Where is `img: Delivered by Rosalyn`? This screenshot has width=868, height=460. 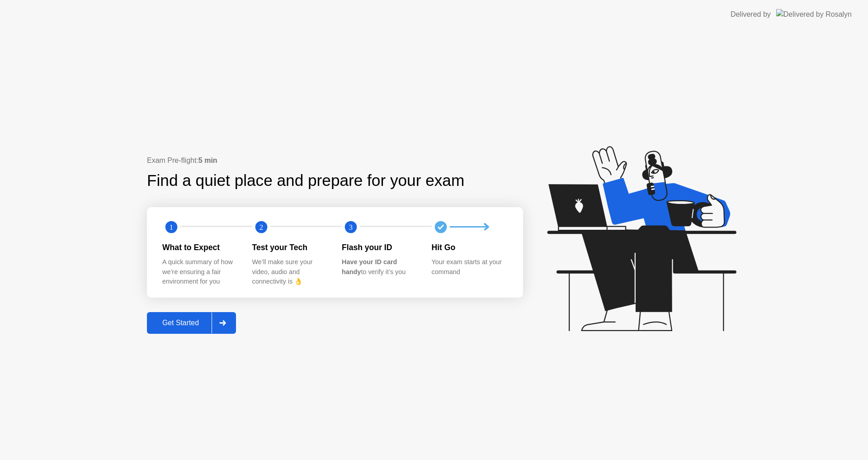
img: Delivered by Rosalyn is located at coordinates (814, 14).